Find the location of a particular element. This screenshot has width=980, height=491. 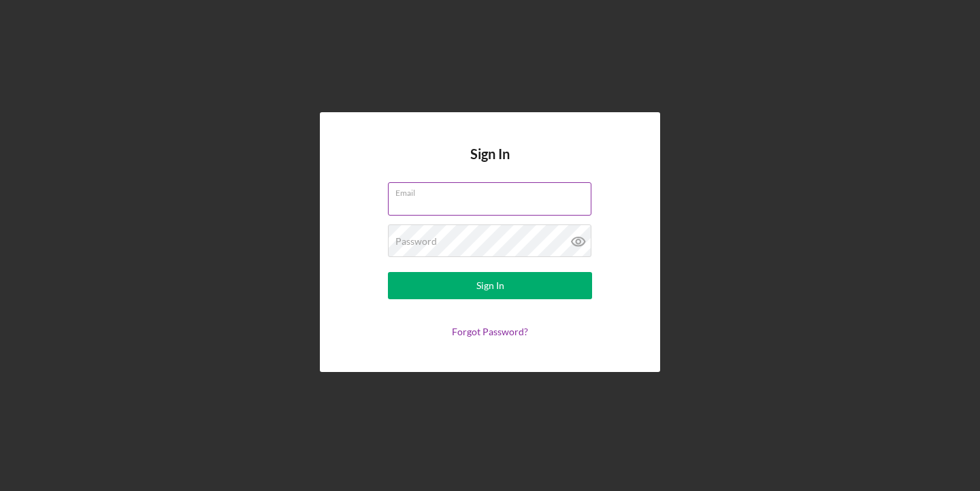

a: Forgot Password? is located at coordinates (490, 332).